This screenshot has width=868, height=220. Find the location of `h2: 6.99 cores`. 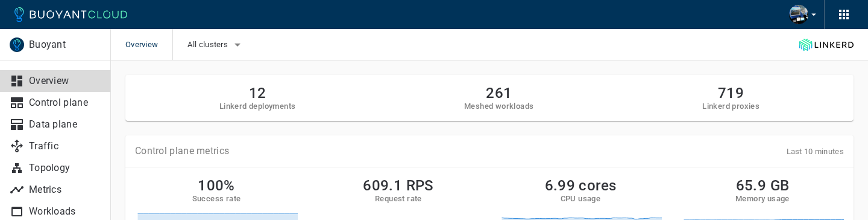

h2: 6.99 cores is located at coordinates (580, 186).